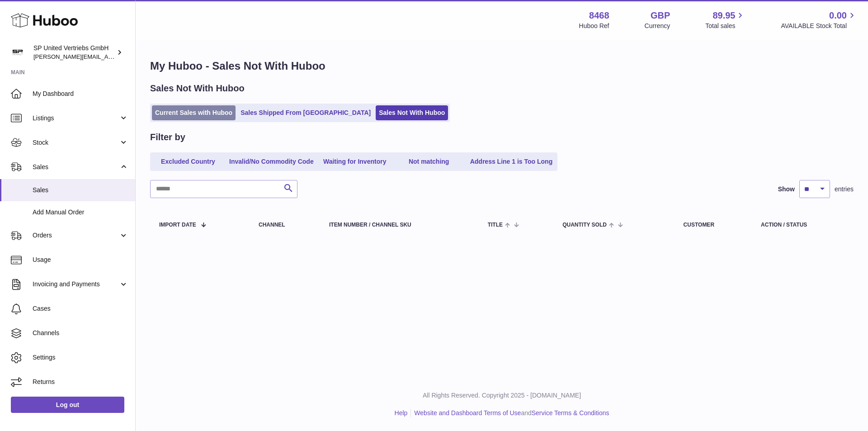 The image size is (868, 431). I want to click on h2: Filter by, so click(168, 137).